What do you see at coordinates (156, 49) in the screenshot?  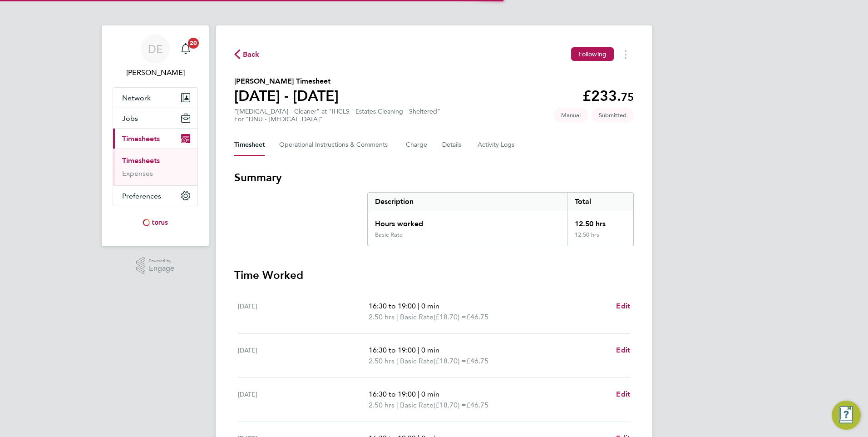 I see `span: DE` at bounding box center [156, 49].